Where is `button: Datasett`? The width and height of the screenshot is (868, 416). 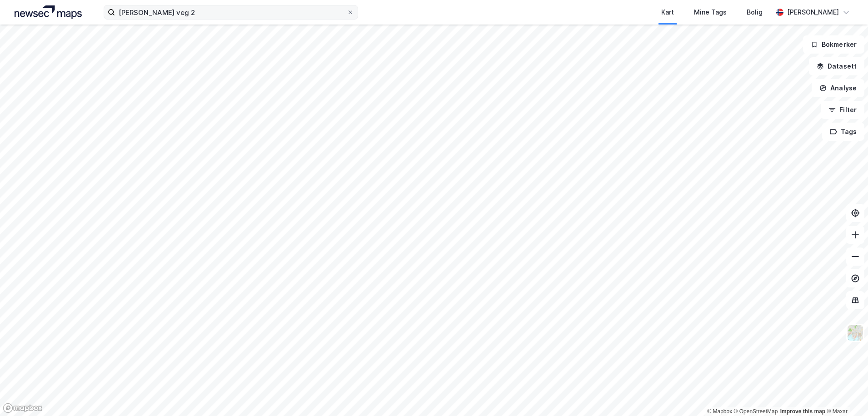 button: Datasett is located at coordinates (836, 67).